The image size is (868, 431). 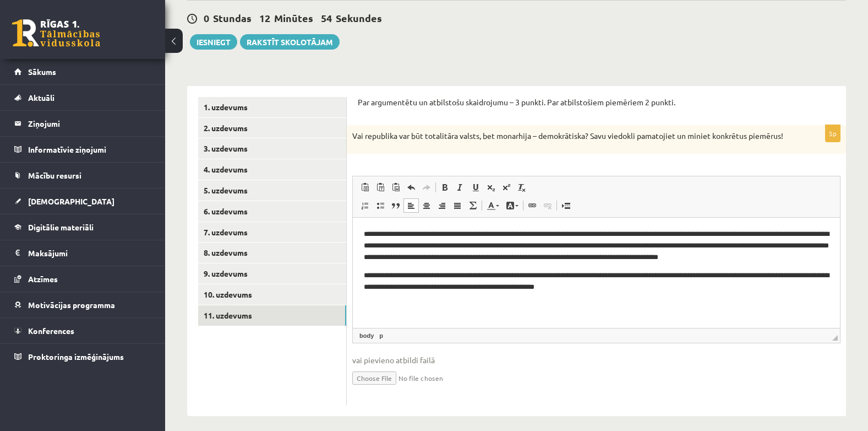 What do you see at coordinates (365, 188) in the screenshot?
I see `a: Ielīmēt (vadīšanas taustiņš+V)` at bounding box center [365, 188].